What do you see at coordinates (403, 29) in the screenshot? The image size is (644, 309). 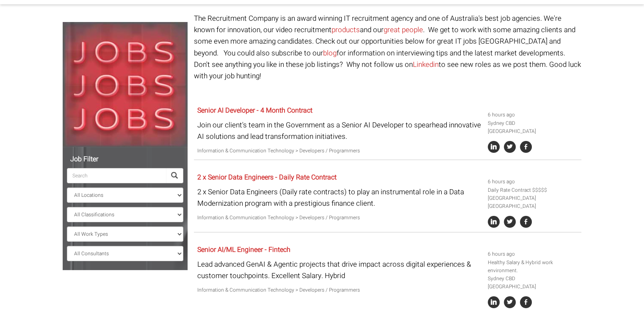 I see `a: great people` at bounding box center [403, 29].